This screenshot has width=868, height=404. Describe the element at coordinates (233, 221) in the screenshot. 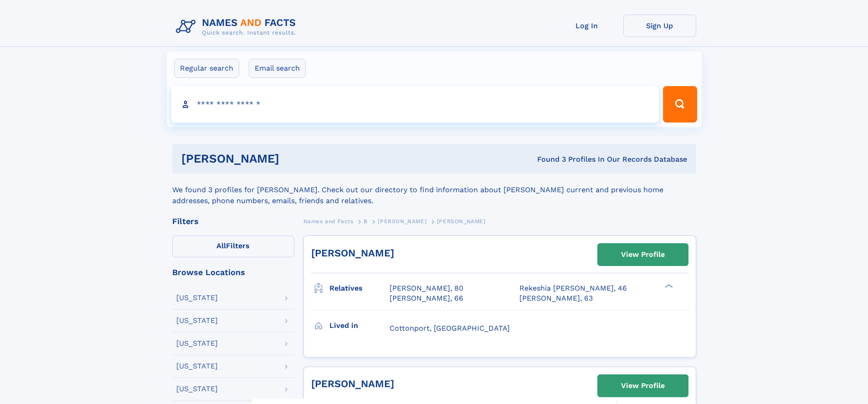

I see `div: Filters` at that location.